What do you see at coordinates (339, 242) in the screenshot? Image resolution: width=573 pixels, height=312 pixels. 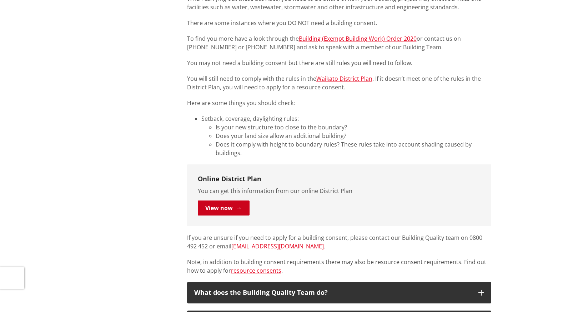 I see `p: If you are unsure if you need to apply for a building consent, please contact our Building Qualit...` at bounding box center [339, 242].